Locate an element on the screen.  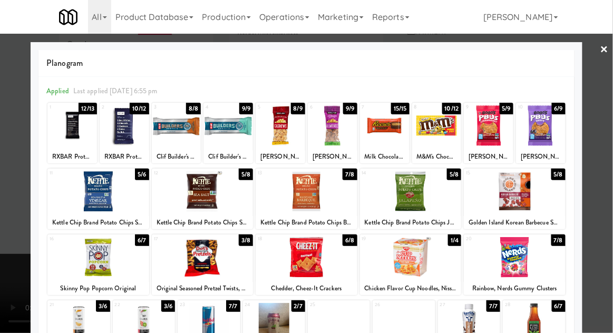
div: Rainbow, Nerds Gummy Clusters is located at coordinates (514, 288).